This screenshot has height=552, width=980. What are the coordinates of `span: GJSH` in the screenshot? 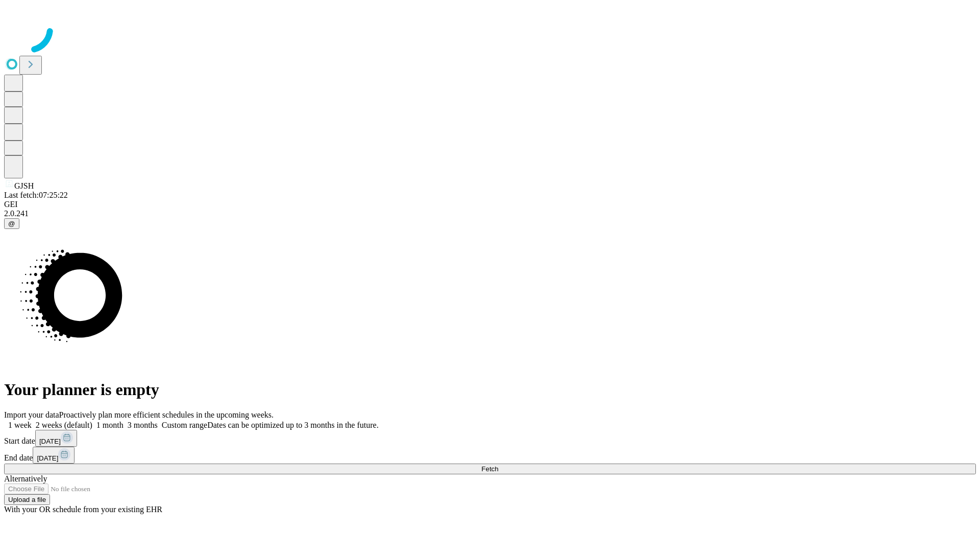 It's located at (24, 185).